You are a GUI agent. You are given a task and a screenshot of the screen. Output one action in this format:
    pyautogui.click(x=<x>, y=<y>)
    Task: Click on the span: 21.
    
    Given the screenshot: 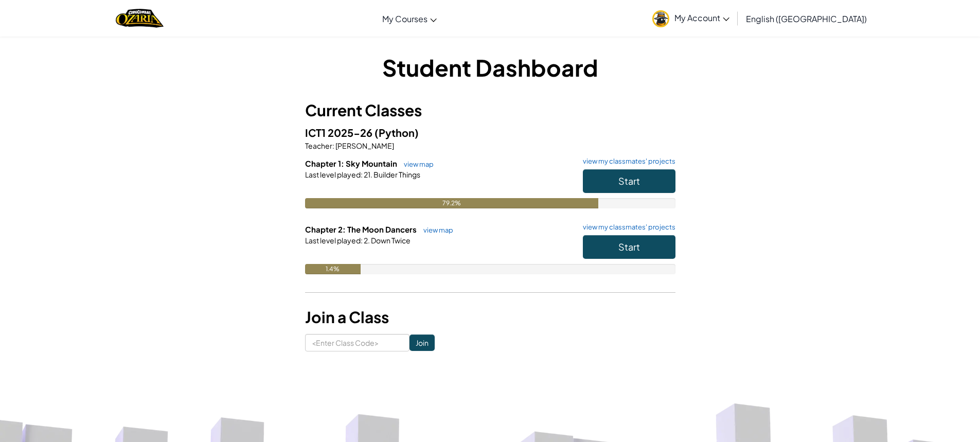 What is the action you would take?
    pyautogui.click(x=368, y=175)
    